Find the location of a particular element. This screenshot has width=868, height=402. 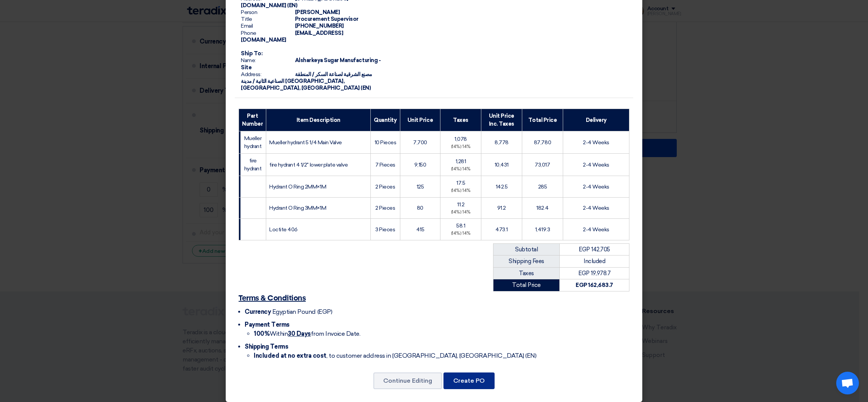

span: 91.2 is located at coordinates (502, 208).